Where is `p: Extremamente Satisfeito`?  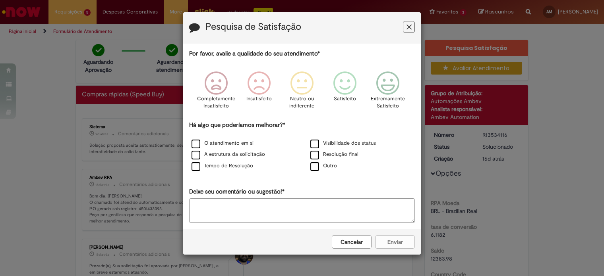
p: Extremamente Satisfeito is located at coordinates (388, 102).